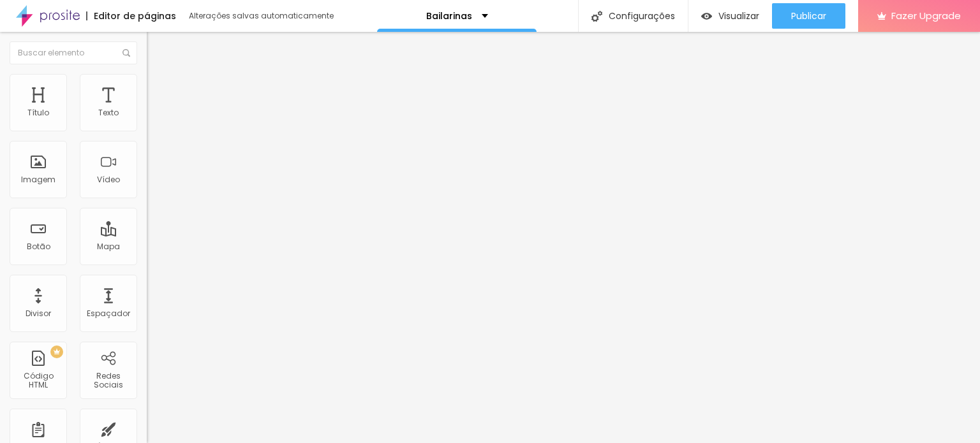 The image size is (980, 443). I want to click on div: Imagem, so click(38, 180).